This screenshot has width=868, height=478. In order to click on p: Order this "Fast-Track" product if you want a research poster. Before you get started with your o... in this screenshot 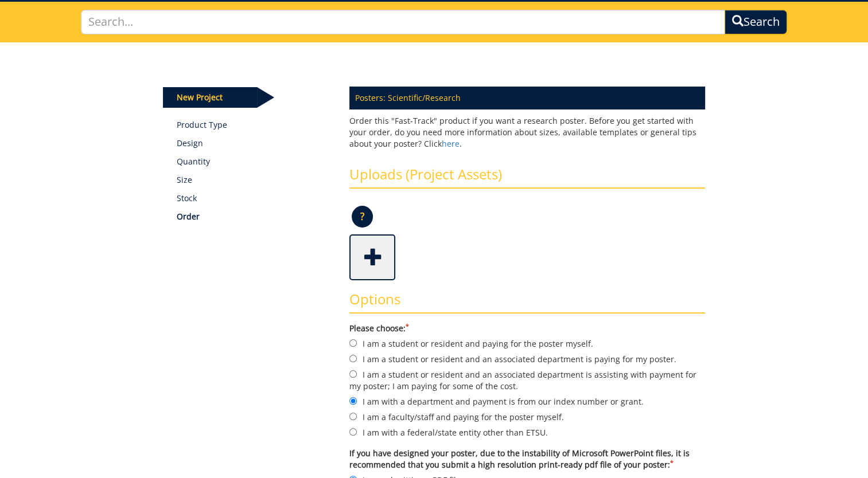, I will do `click(527, 132)`.